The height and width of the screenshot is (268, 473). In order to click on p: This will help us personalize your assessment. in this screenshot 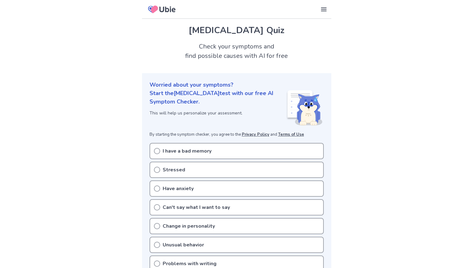, I will do `click(218, 113)`.